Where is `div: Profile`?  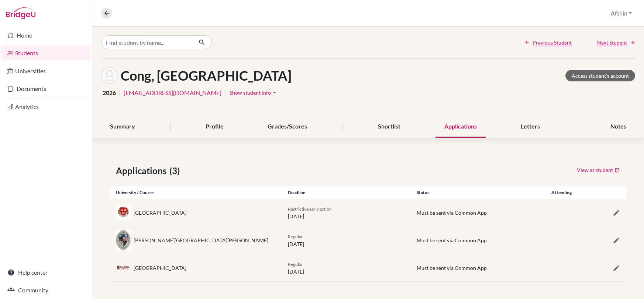 div: Profile is located at coordinates (214, 127).